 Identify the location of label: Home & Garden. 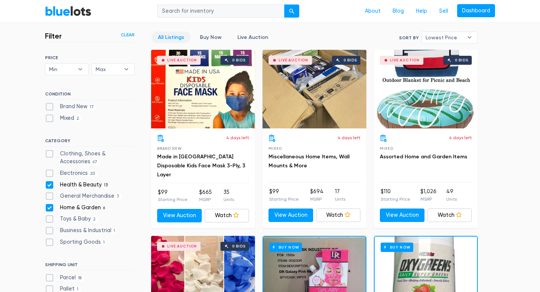
(76, 208).